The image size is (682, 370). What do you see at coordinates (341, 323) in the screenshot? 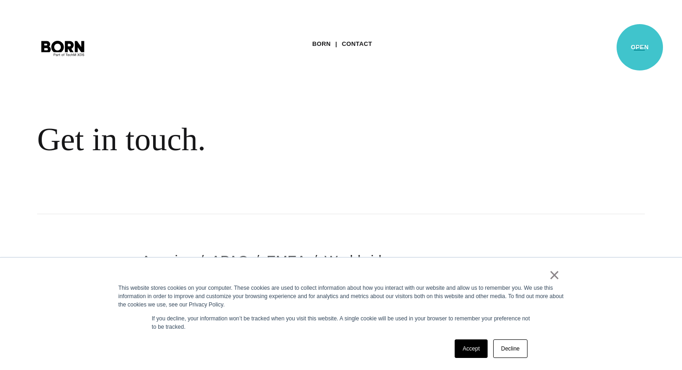
I see `p: If you decline, your information won’t be tracked when you visit this website. A single cookie wi...` at bounding box center [341, 323].